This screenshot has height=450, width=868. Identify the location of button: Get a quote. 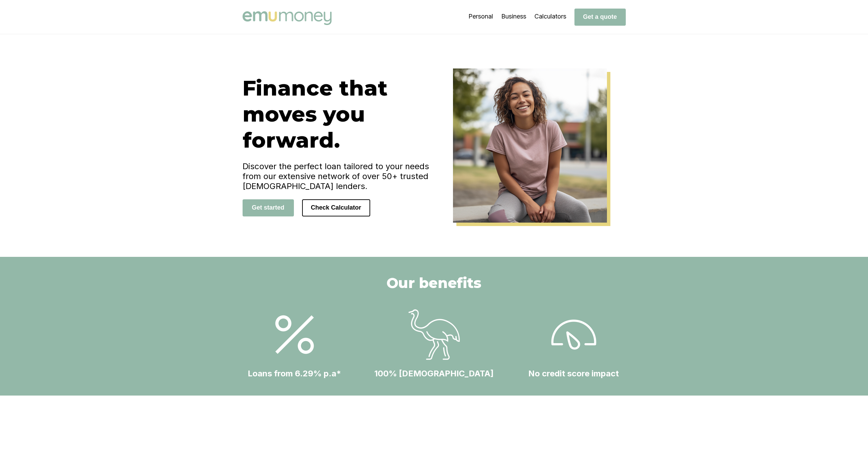
(600, 17).